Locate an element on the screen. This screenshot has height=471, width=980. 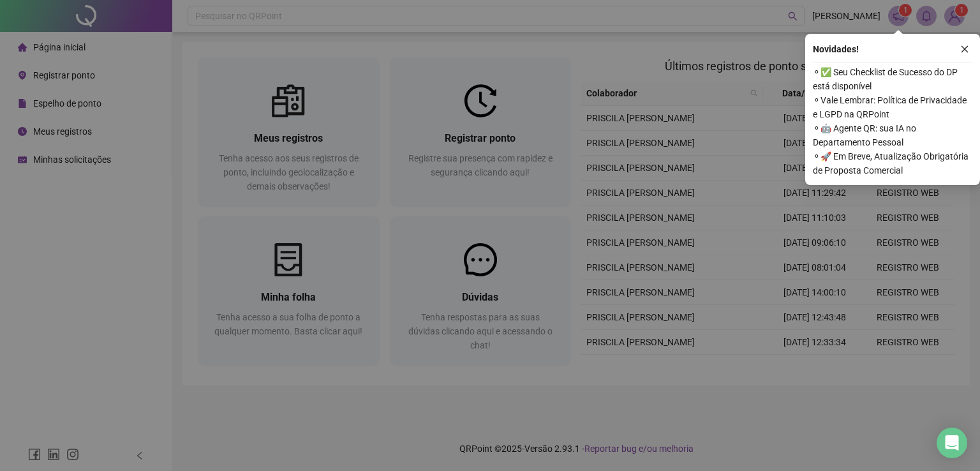
span: ⚬ 🤖 Agente QR: sua IA no Departamento Pessoal is located at coordinates (893, 135).